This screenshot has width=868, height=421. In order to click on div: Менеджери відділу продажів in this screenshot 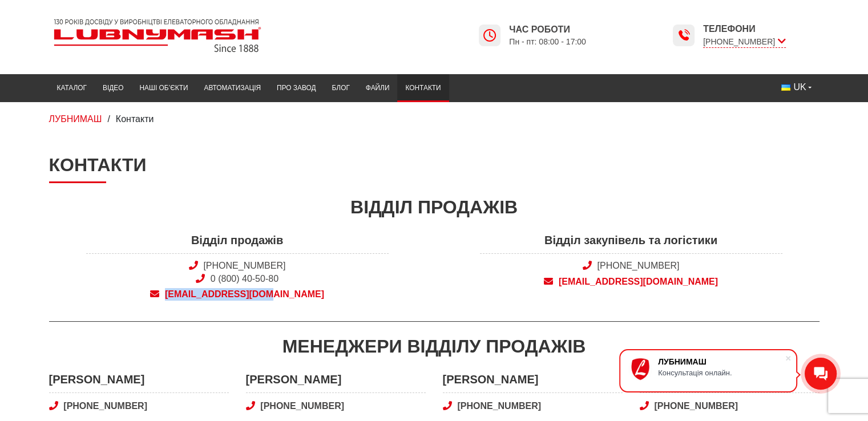, I will do `click(434, 346)`.